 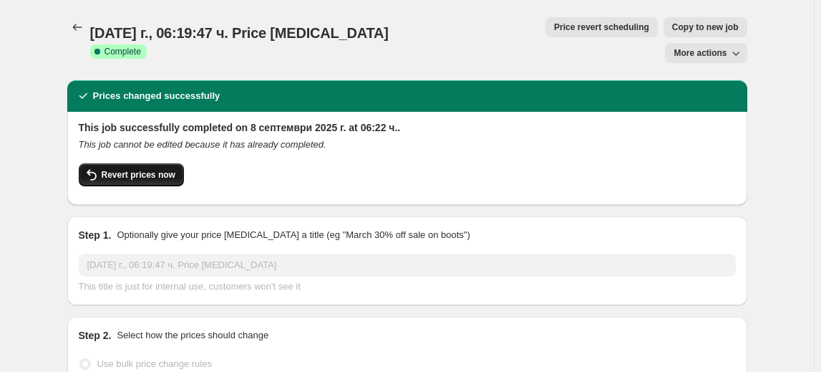 I want to click on button: Revert prices now, so click(x=131, y=175).